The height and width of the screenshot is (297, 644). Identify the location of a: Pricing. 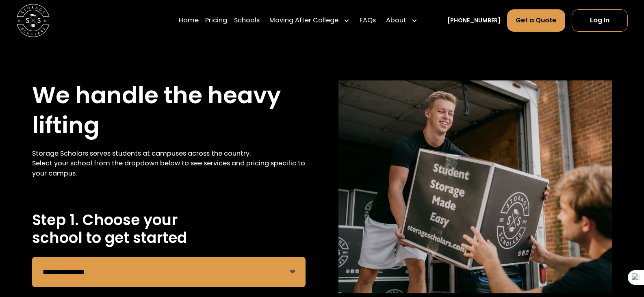
(216, 21).